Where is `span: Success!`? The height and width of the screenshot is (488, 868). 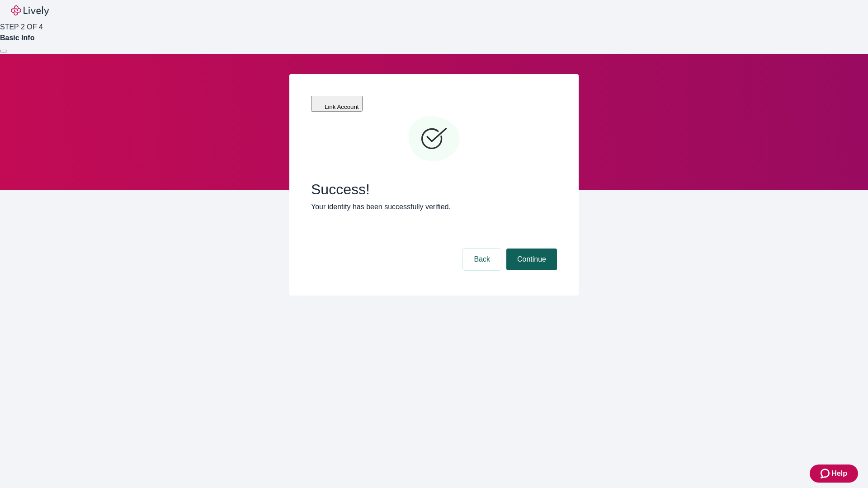 span: Success! is located at coordinates (434, 189).